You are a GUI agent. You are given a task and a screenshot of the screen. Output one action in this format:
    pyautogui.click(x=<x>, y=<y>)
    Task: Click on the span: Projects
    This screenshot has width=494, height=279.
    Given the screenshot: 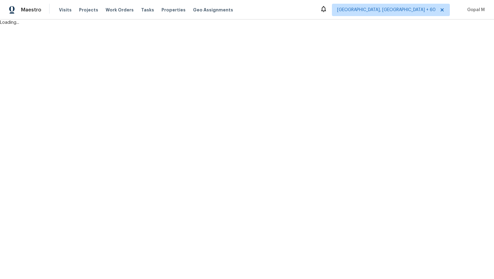 What is the action you would take?
    pyautogui.click(x=89, y=10)
    